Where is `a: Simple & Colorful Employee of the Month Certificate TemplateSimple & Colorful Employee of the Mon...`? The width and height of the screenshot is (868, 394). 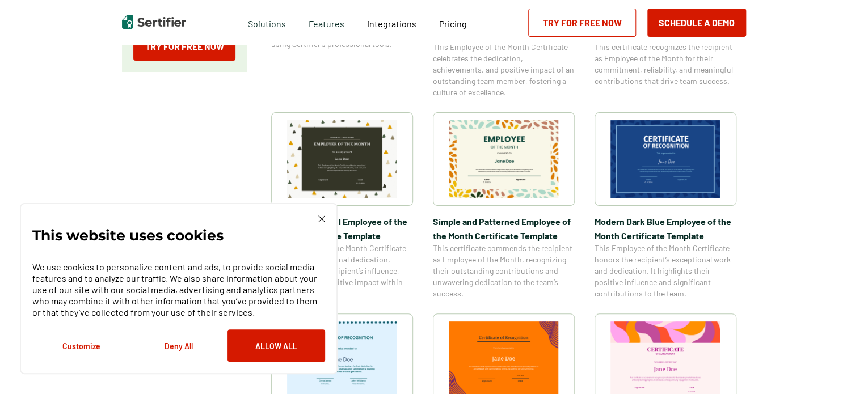
a: Simple & Colorful Employee of the Month Certificate TemplateSimple & Colorful Employee of the Mon... is located at coordinates (342, 206).